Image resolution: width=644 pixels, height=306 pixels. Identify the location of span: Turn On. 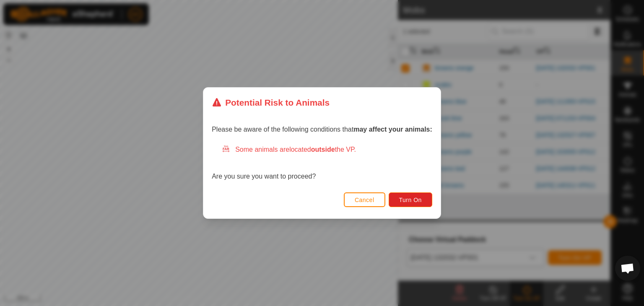
(411, 200).